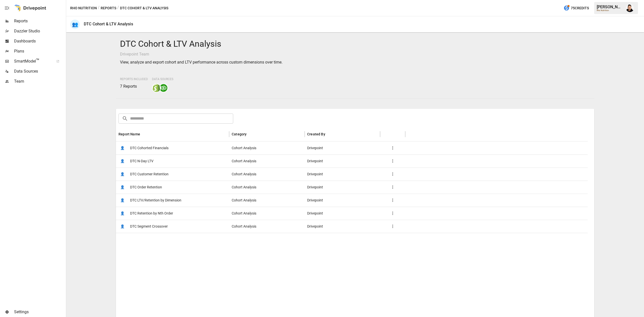  I want to click on span: Settings, so click(39, 312).